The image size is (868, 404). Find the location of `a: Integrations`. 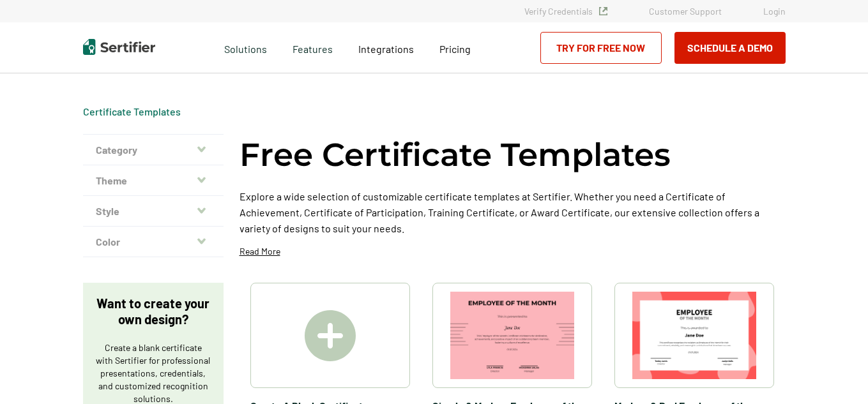

a: Integrations is located at coordinates (386, 47).